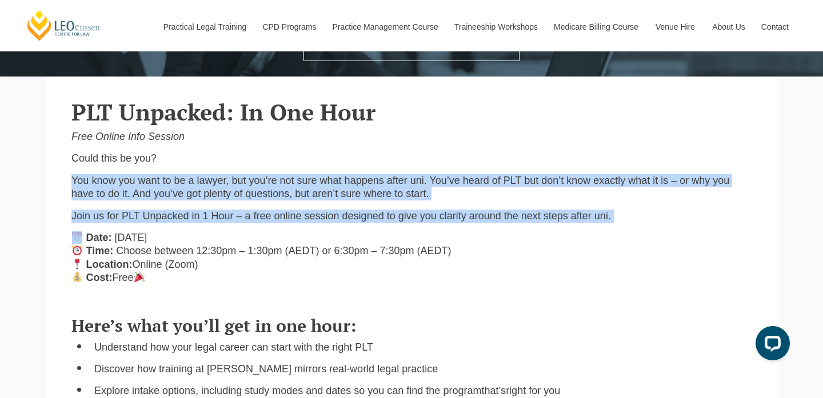 The image size is (823, 398). Describe the element at coordinates (223, 111) in the screenshot. I see `strong: PLT Unpacked: In One Hour` at that location.